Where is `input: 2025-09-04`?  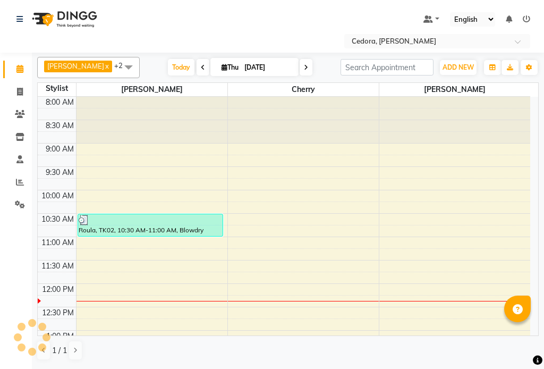
input: 2025-09-04 is located at coordinates (268, 67).